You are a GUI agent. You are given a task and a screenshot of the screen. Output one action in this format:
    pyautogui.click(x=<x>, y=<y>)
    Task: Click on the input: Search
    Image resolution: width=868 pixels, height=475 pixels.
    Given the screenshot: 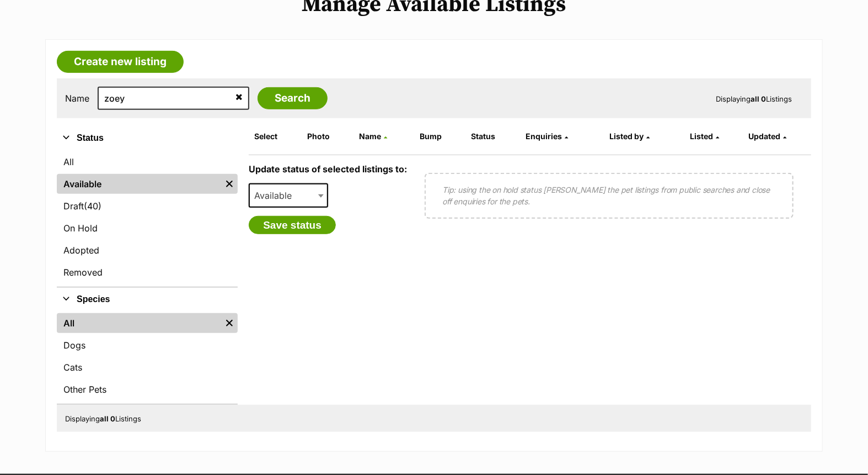 What is the action you would take?
    pyautogui.click(x=293, y=98)
    